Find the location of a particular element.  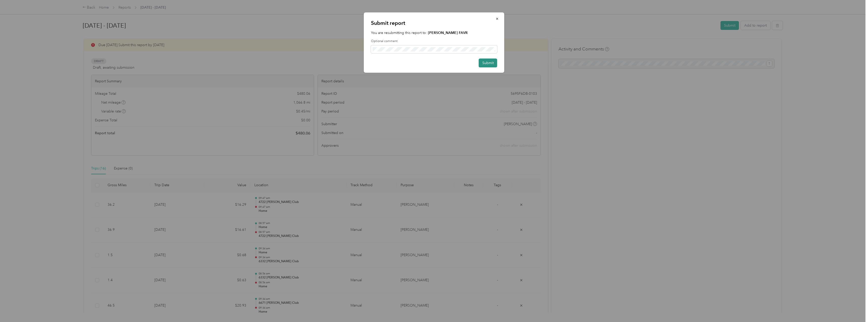

button: Submit is located at coordinates (488, 63).